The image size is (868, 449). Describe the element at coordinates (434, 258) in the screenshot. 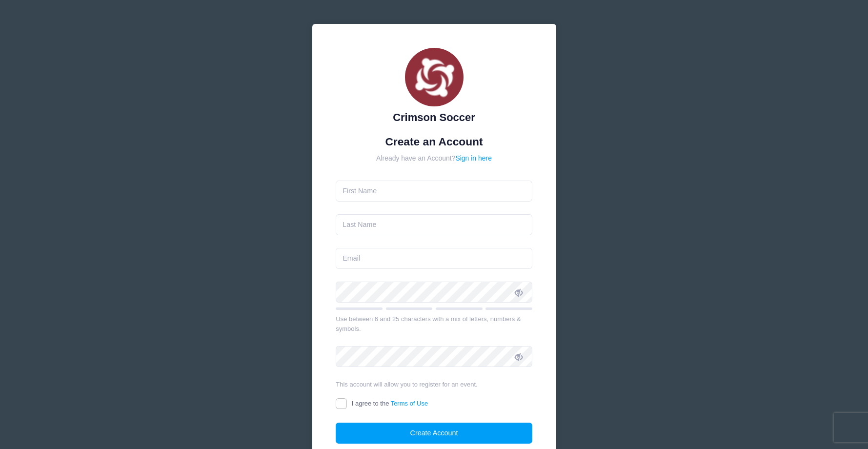

I see `input: Email` at that location.